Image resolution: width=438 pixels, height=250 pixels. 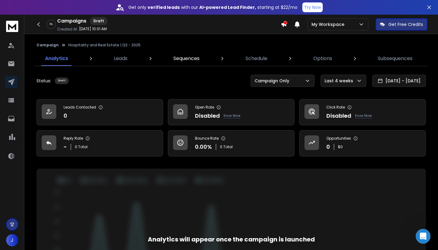 I want to click on p: $ 0, so click(x=341, y=147).